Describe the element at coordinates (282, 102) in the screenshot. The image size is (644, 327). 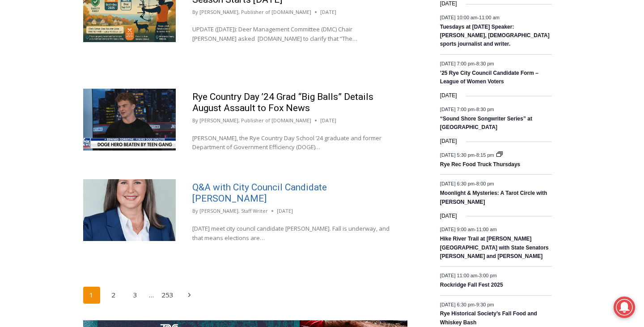
I see `a: Rye Country Day ’24 Grad “Big Balls” Details August Assault to Fox News` at that location.